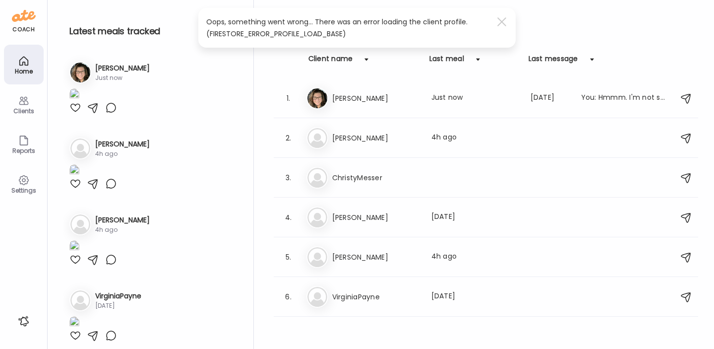 Image resolution: width=714 pixels, height=349 pixels. Describe the element at coordinates (289, 297) in the screenshot. I see `div: 6.` at that location.